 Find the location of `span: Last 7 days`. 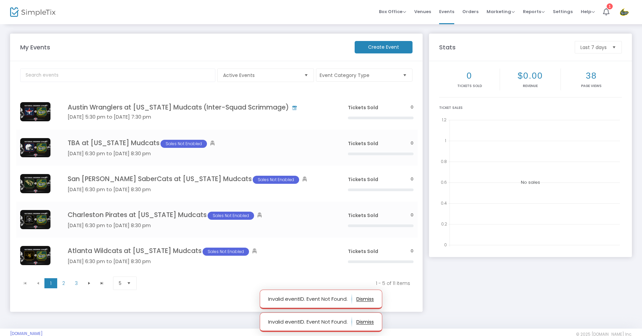

span: Last 7 days is located at coordinates (593, 47).